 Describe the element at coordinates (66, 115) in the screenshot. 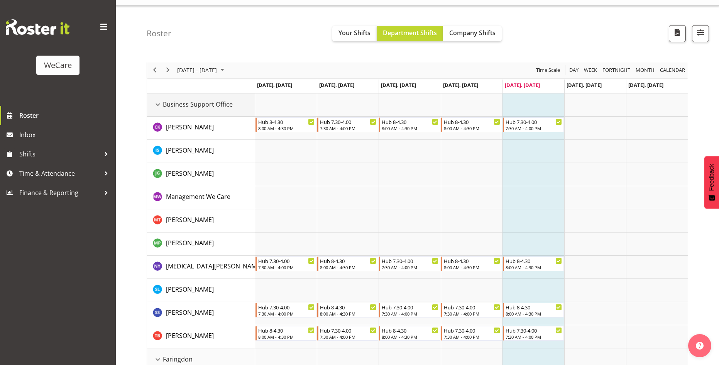

I see `span: Roster` at that location.